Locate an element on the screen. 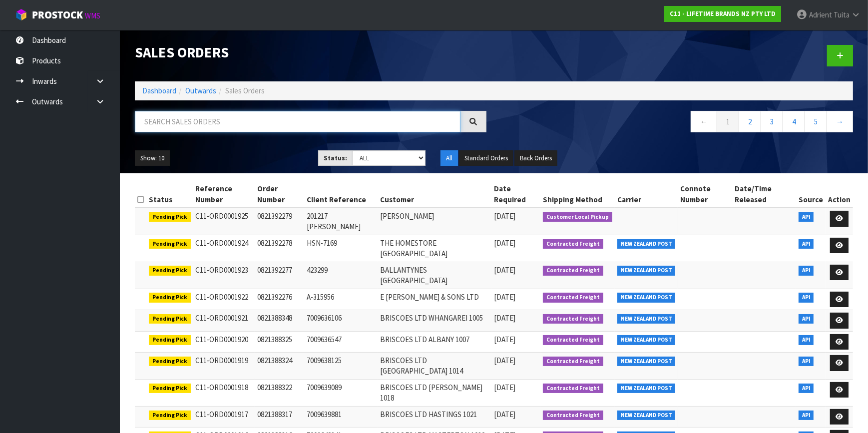  button: Show: 10 is located at coordinates (153, 158).